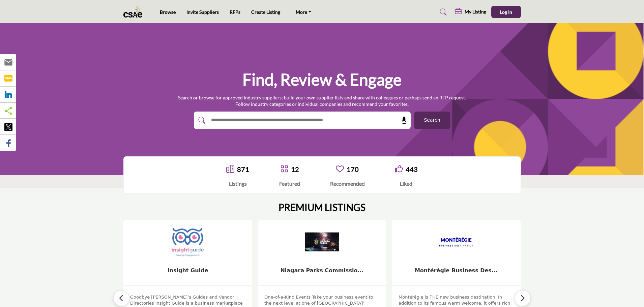 This screenshot has height=307, width=644. What do you see at coordinates (188, 270) in the screenshot?
I see `b: Insight Guide` at bounding box center [188, 270].